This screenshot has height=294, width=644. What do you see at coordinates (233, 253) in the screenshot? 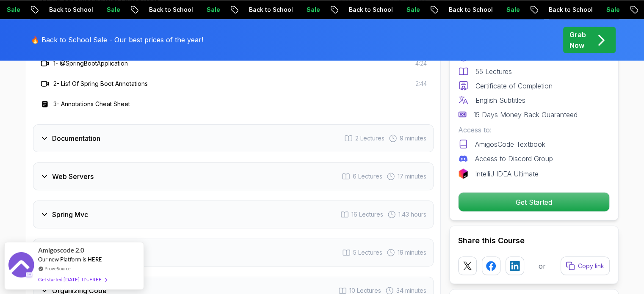
I see `button: Json5 Lectures 19 minutes` at bounding box center [233, 253].